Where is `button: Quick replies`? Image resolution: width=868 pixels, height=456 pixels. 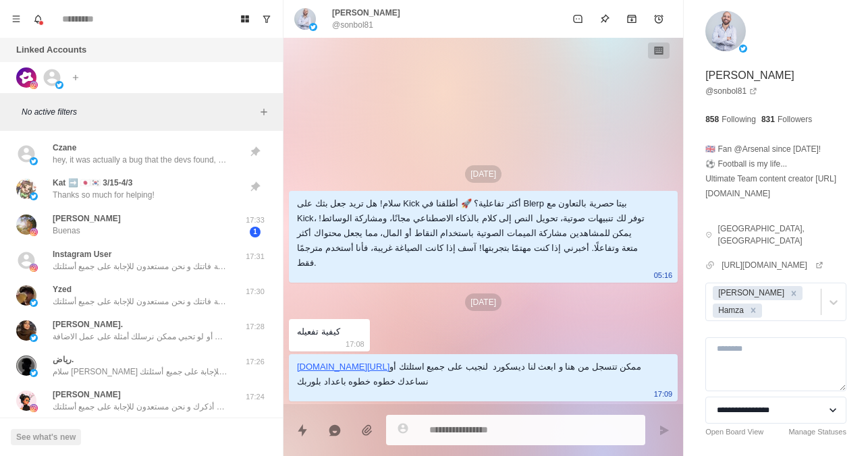
button: Quick replies is located at coordinates (302, 431).